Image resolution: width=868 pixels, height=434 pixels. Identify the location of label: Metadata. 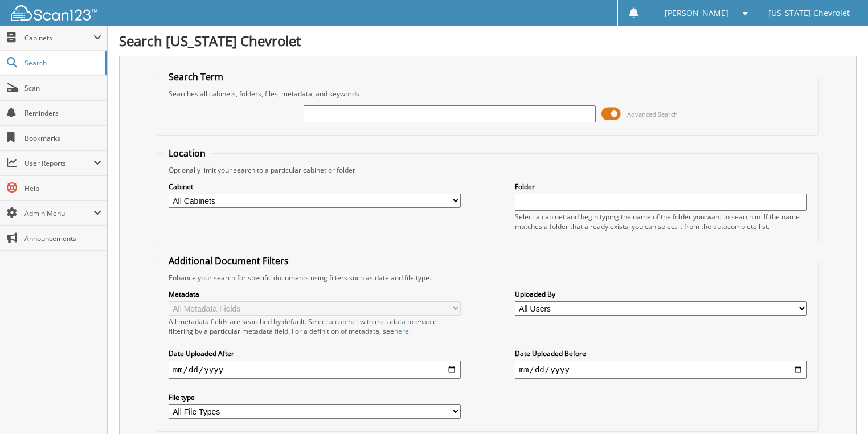
(315, 294).